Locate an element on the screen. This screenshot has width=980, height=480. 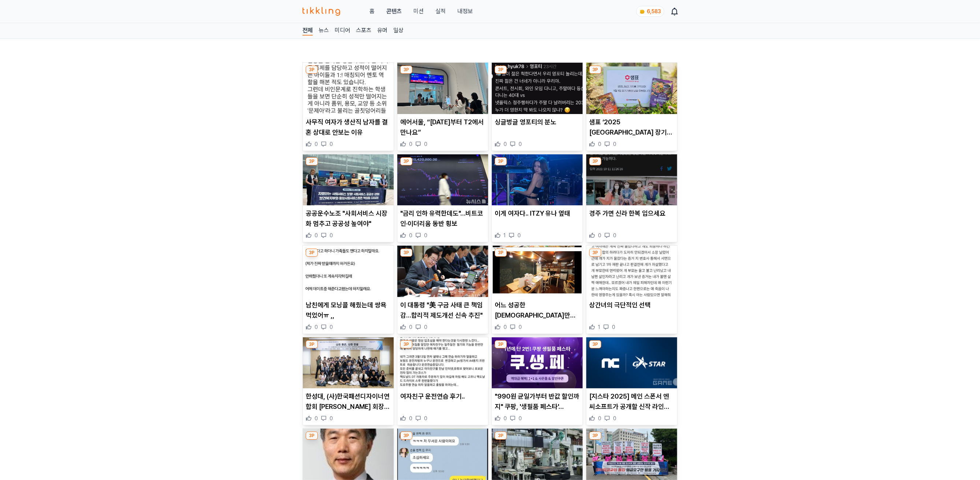
div: 3P 사무직 여자가 생산직 남자를 결혼 상대로 안보는 이유 사무직 여자가 생산직 남자를 결혼 상대로 안보는 이유 0 0 is located at coordinates (348, 107).